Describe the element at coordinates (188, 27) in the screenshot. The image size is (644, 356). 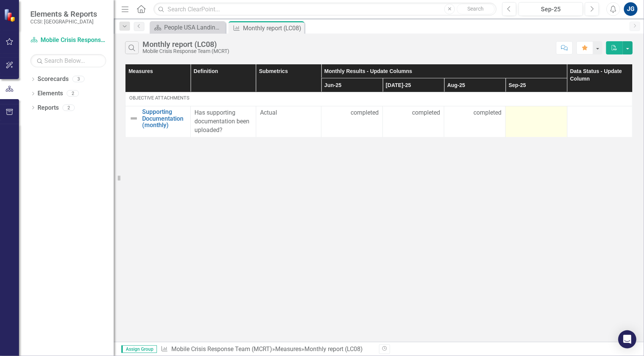
I see `a: People USA Landing Page` at that location.